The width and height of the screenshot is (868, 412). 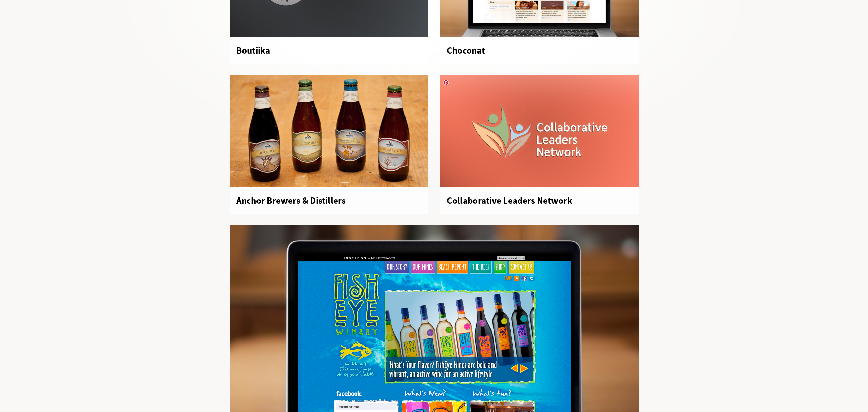 What do you see at coordinates (446, 83) in the screenshot?
I see `a: Pin it!` at bounding box center [446, 83].